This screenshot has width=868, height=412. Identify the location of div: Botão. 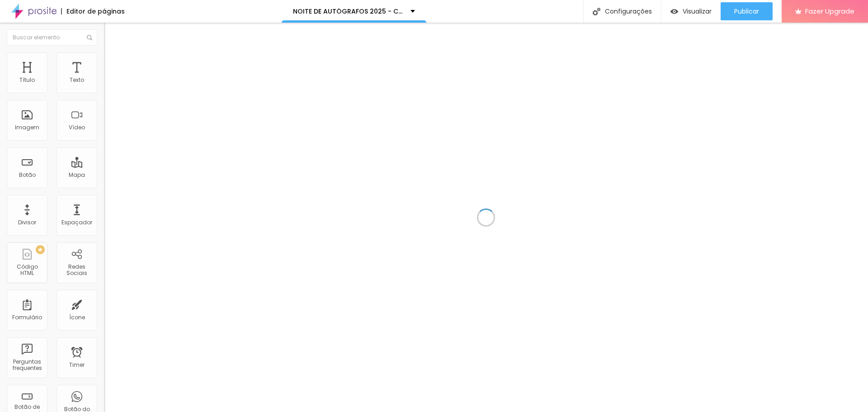
(27, 175).